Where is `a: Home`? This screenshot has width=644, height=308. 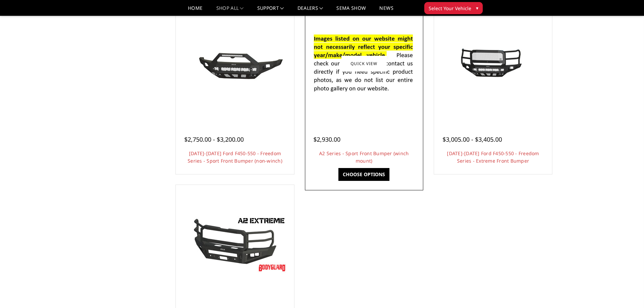 a: Home is located at coordinates (195, 11).